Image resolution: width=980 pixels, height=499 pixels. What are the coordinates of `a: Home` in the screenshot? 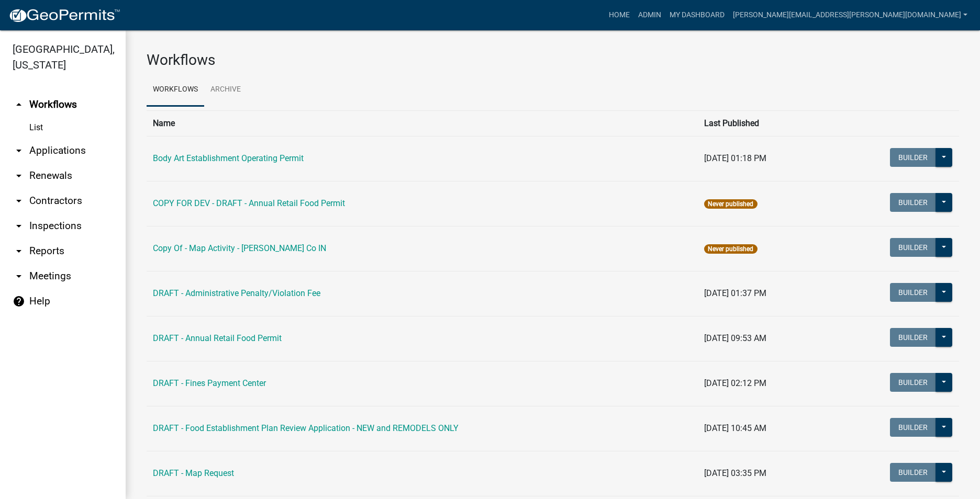 It's located at (619, 15).